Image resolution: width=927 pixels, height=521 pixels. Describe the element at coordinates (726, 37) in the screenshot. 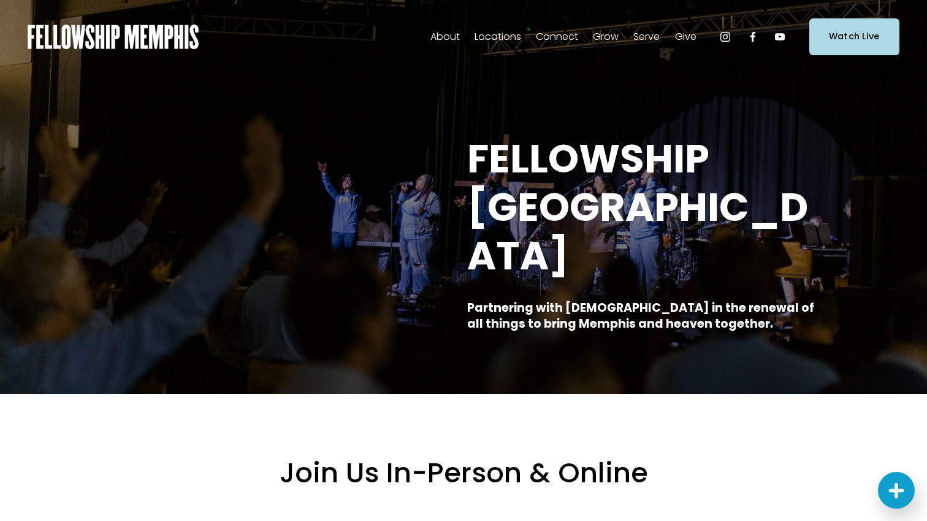

I see `a: Instagram` at that location.